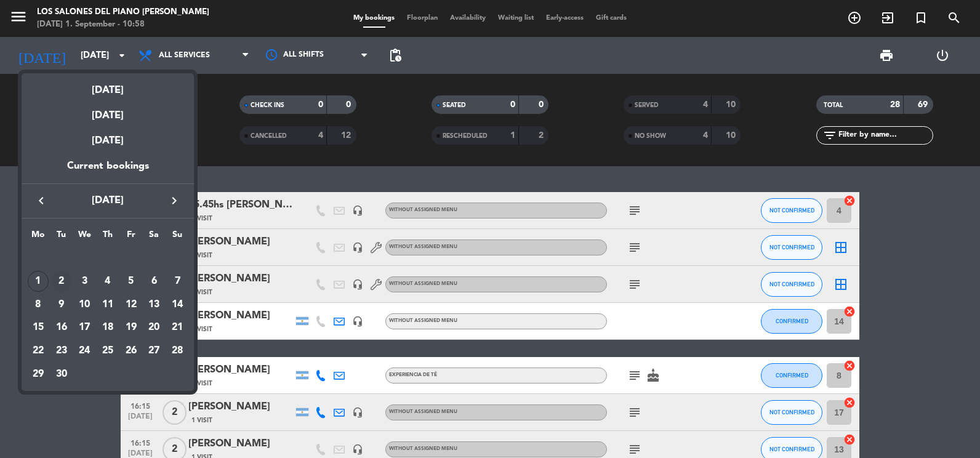 Image resolution: width=980 pixels, height=458 pixels. What do you see at coordinates (61, 281) in the screenshot?
I see `td: September 2, 2025` at bounding box center [61, 281].